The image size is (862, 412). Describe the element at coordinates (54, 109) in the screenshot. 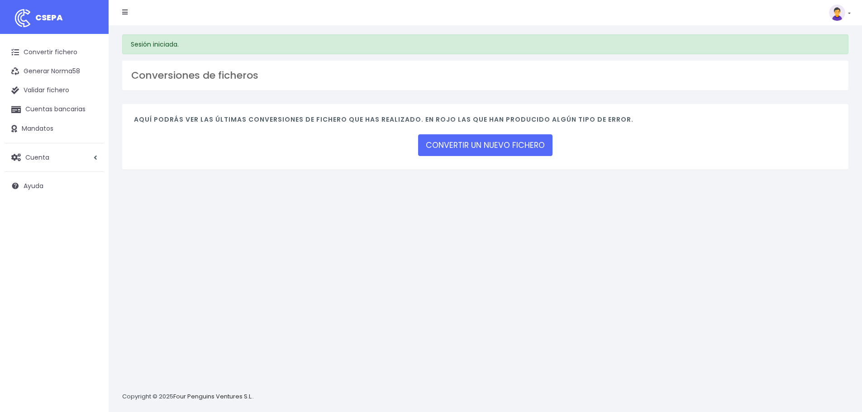

I see `a: Cuentas bancarias` at that location.